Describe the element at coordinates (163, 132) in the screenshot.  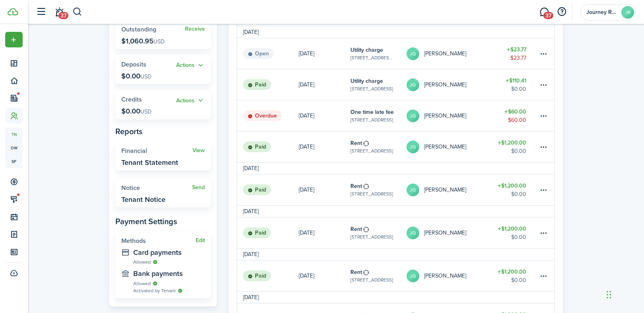
I see `panel-main-subtitle: Reports` at that location.